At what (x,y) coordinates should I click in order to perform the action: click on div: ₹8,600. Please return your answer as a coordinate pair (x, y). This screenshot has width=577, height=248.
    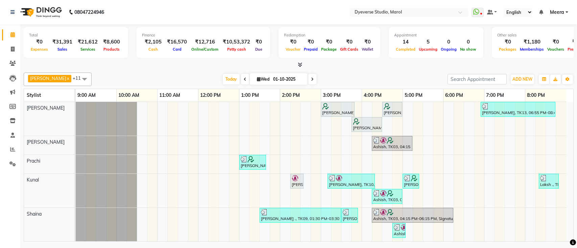
    Looking at the image, I should click on (111, 42).